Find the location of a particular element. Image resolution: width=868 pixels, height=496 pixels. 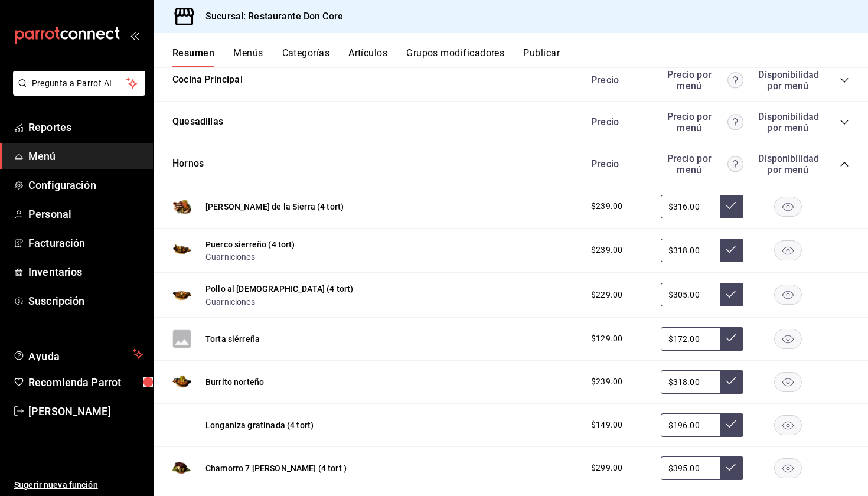

button: Puerco sierreño (4 tort) is located at coordinates (251, 245).